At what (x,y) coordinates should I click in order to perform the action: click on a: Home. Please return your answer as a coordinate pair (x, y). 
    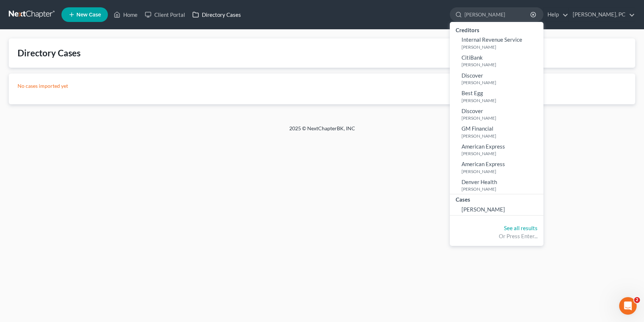
    Looking at the image, I should click on (126, 14).